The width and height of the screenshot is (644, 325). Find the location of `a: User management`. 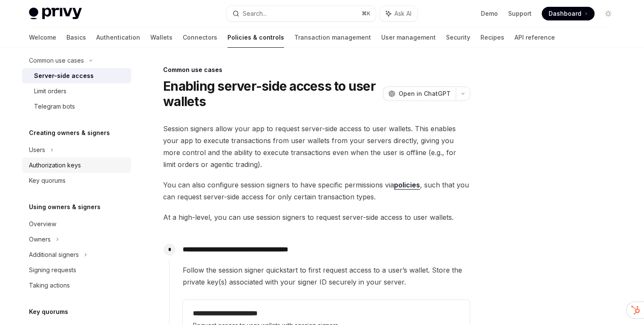

a: User management is located at coordinates (409, 37).